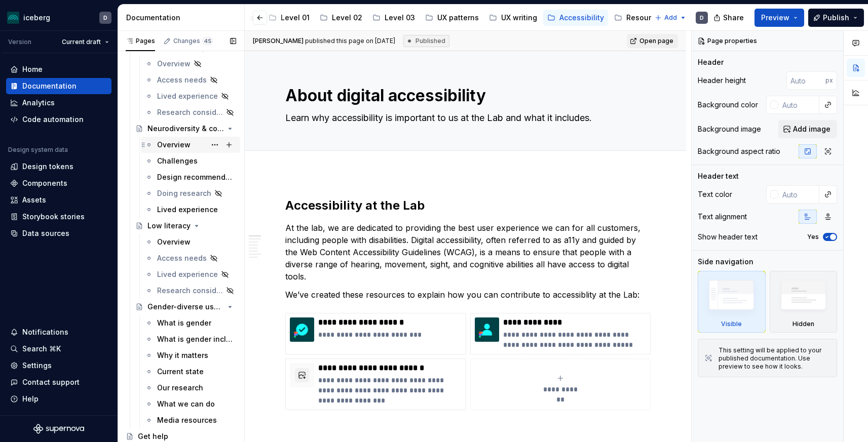 The image size is (868, 442). What do you see at coordinates (44, 183) in the screenshot?
I see `div: Components` at bounding box center [44, 183].